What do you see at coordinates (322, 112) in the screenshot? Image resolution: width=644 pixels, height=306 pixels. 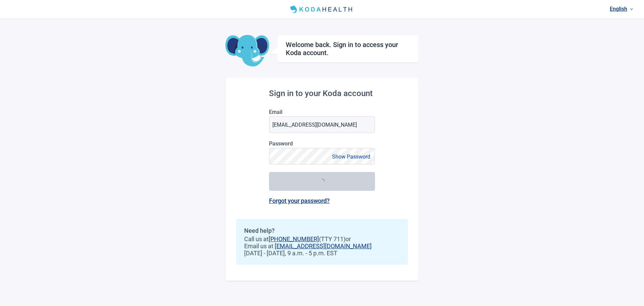 I see `label: Email` at bounding box center [322, 112].